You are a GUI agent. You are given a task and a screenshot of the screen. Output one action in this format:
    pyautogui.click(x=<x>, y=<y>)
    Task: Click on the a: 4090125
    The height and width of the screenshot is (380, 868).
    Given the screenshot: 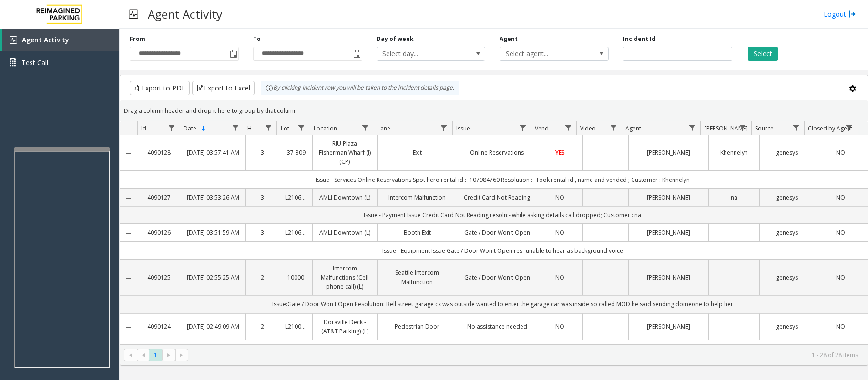 What is the action you would take?
    pyautogui.click(x=159, y=277)
    